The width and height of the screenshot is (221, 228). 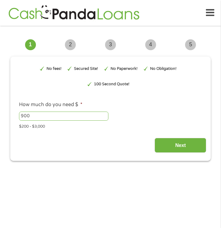 What do you see at coordinates (86, 69) in the screenshot?
I see `p: Secured Site!` at bounding box center [86, 69].